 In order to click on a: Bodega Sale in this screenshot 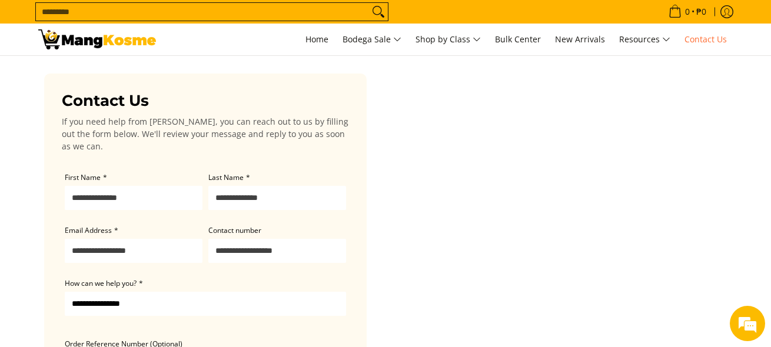, I will do `click(372, 39)`.